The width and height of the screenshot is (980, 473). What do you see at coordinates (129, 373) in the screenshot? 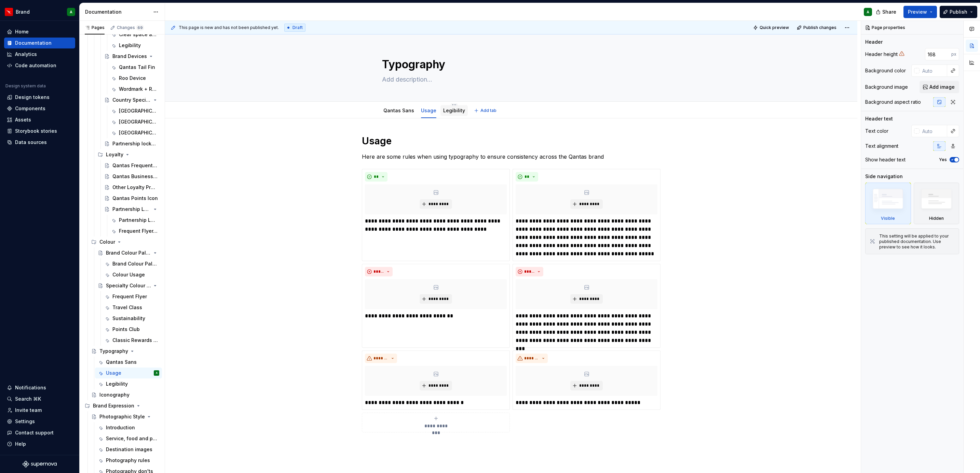
I see `a: UsageA` at bounding box center [129, 373].